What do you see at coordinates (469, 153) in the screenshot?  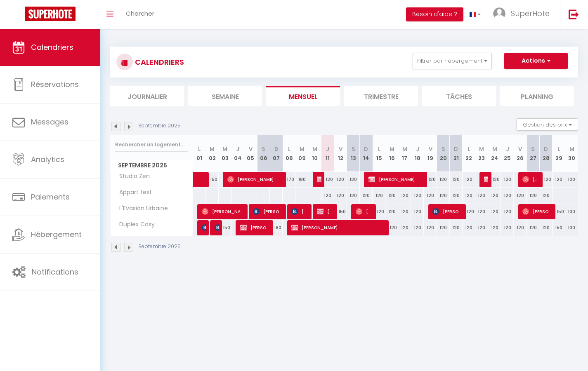 I see `th: 22` at bounding box center [469, 153].